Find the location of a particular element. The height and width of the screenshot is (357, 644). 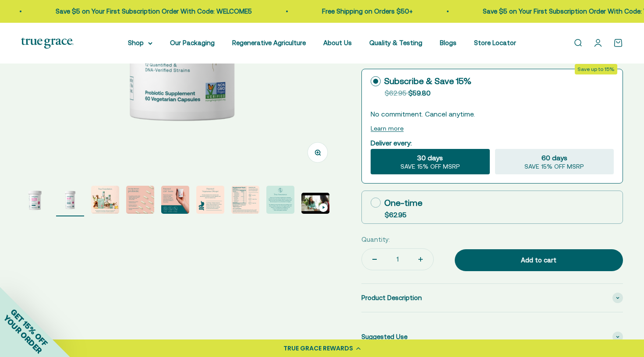

button: Go to item 3 is located at coordinates (105, 201).